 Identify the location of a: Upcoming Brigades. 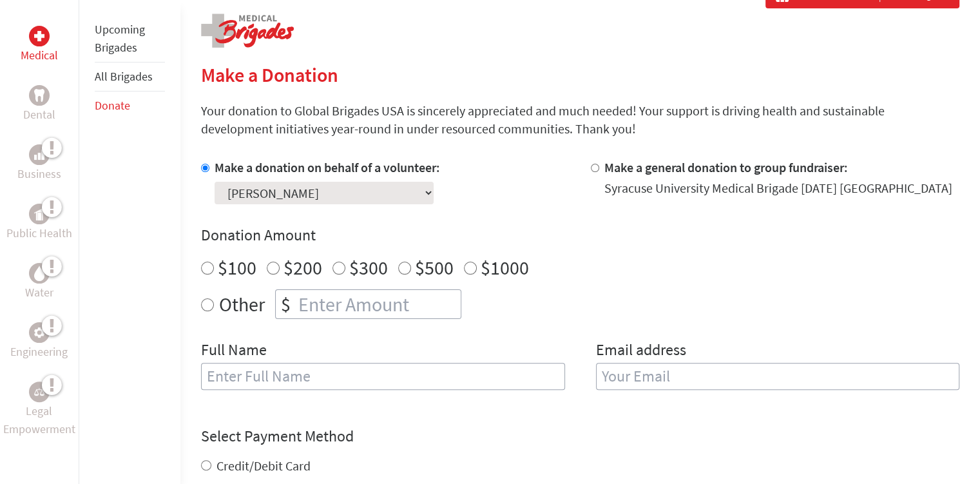
(120, 38).